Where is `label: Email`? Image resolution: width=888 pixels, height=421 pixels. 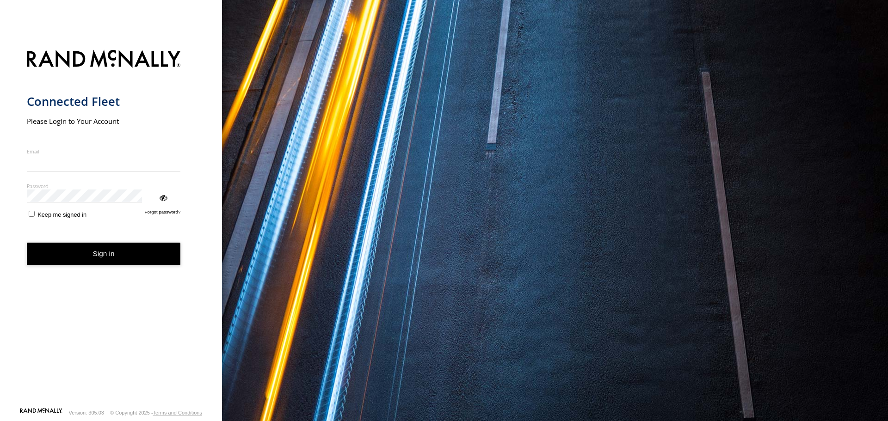
label: Email is located at coordinates (104, 151).